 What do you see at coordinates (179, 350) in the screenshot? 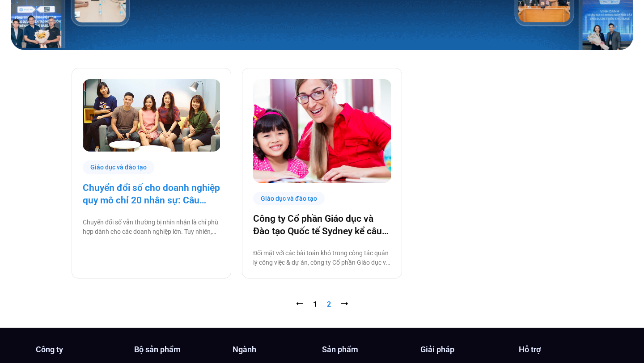
I see `h4: Bộ sản phẩm` at bounding box center [179, 350].